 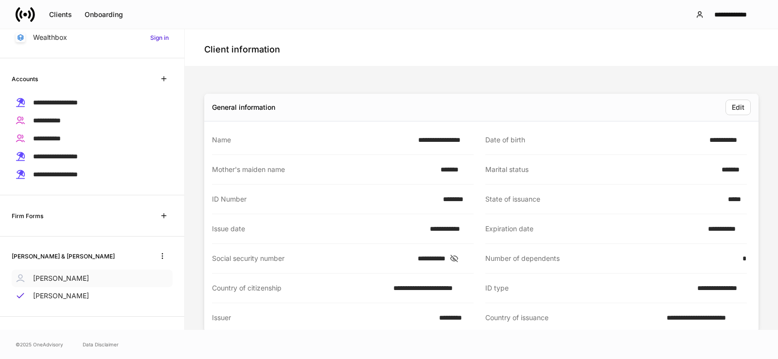 What do you see at coordinates (242, 50) in the screenshot?
I see `h4: Client information` at bounding box center [242, 50].